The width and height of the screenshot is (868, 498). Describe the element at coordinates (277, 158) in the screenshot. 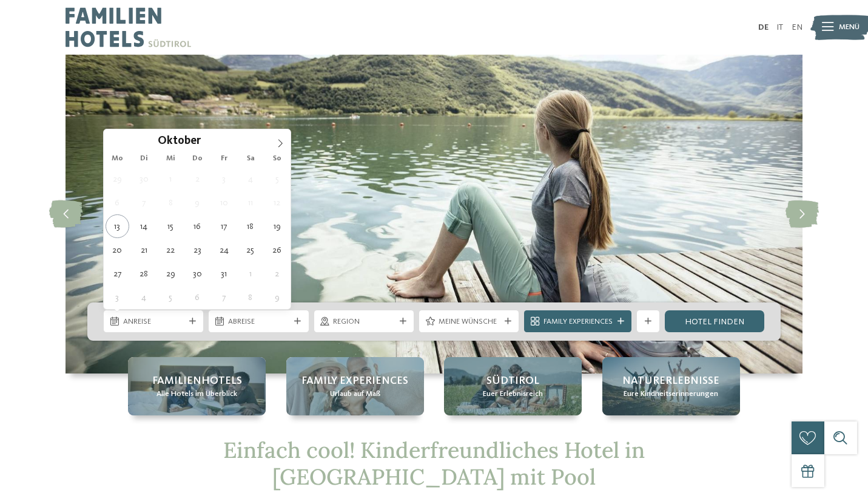

I see `span: So` at that location.